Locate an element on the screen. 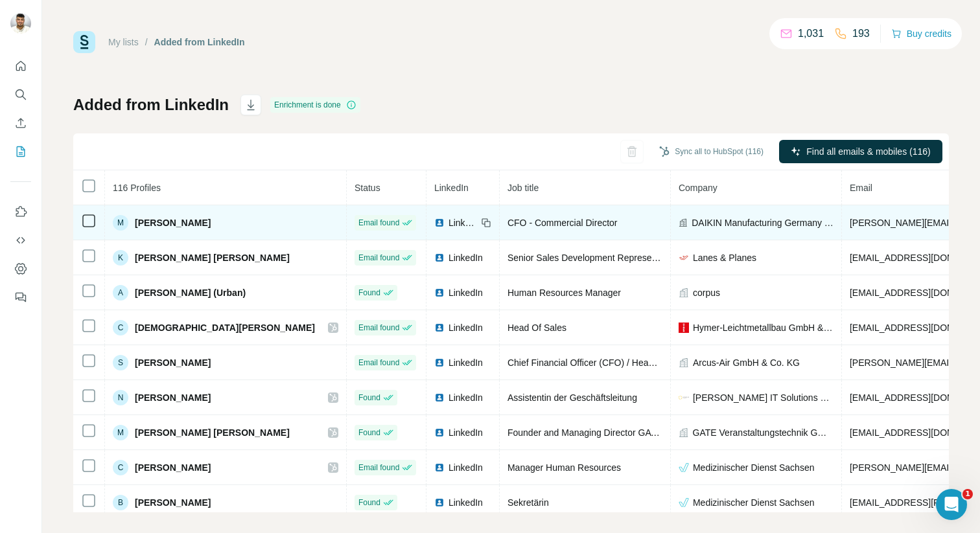  div: Enrichment is done is located at coordinates (315, 105).